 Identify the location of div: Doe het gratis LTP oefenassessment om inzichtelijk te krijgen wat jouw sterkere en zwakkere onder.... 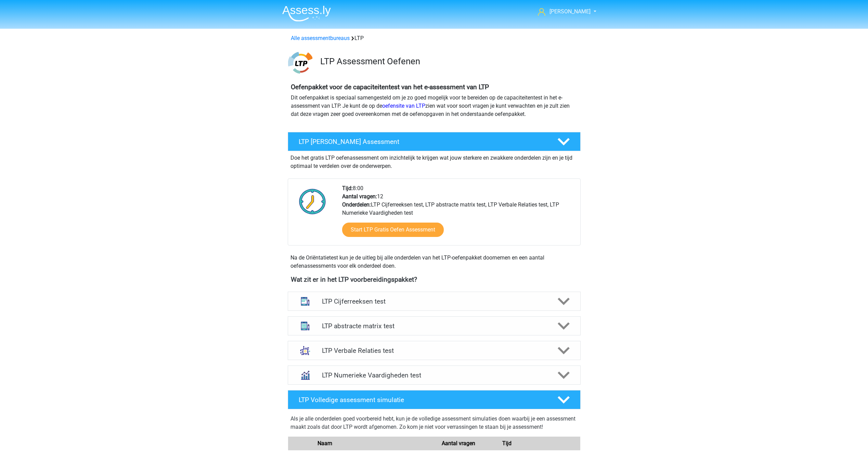
(434, 161).